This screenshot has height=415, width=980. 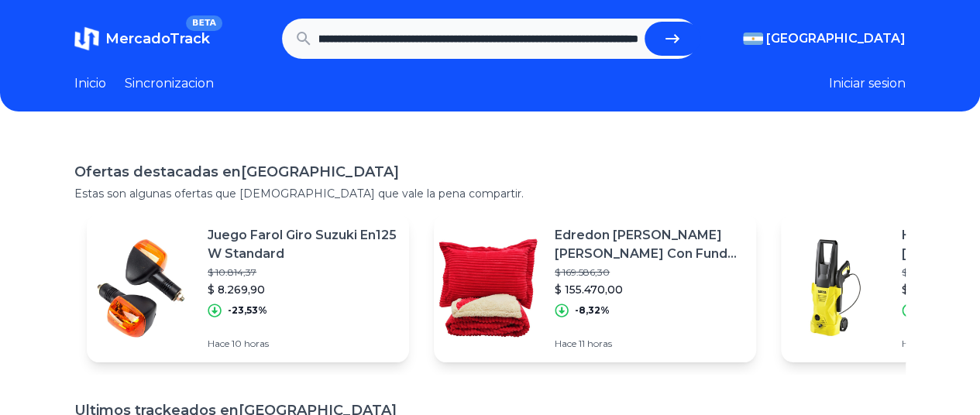 I want to click on button: Iniciar sesion, so click(x=867, y=84).